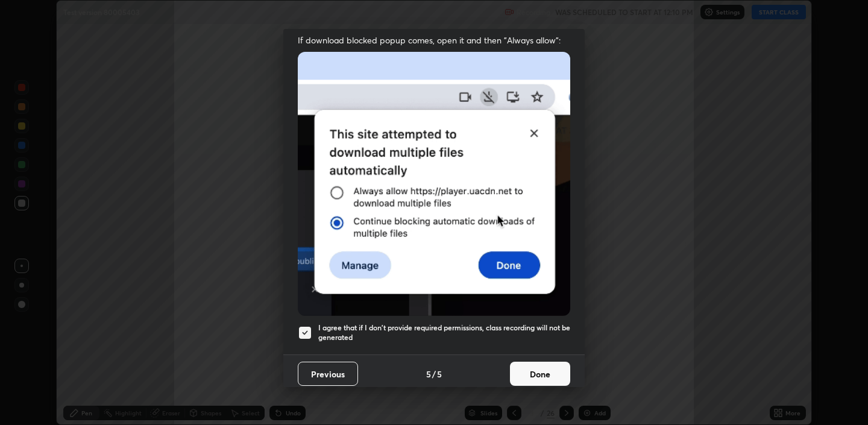  I want to click on h5: I agree that if I don't provide required permissions, class recording will not be generated, so click(444, 332).